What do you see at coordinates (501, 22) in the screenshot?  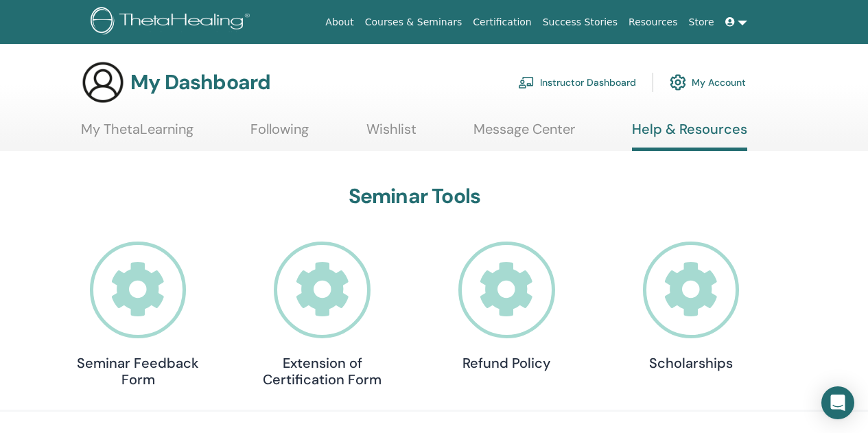 I see `a: Certification` at bounding box center [501, 22].